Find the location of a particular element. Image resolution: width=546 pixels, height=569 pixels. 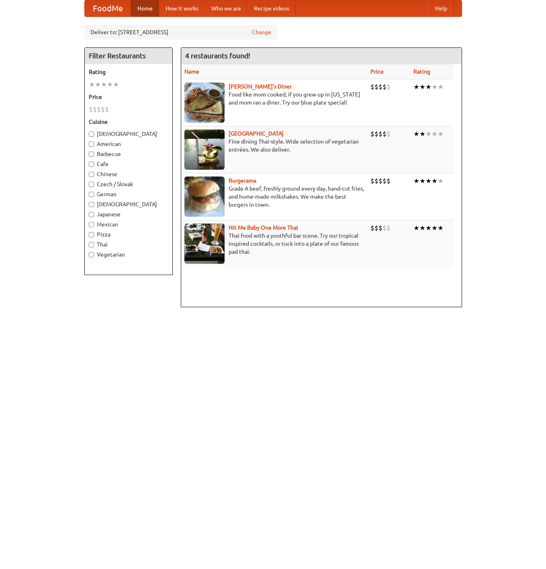

input: Czech / Slovak is located at coordinates (91, 184).